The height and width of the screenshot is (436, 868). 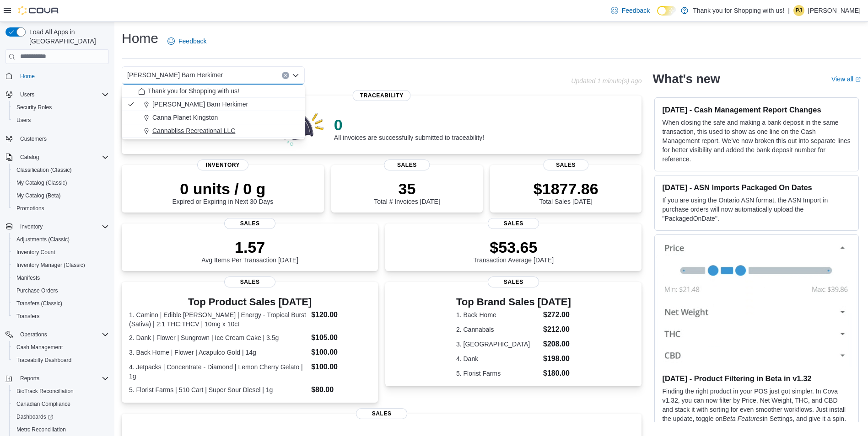 I want to click on button: Clear input, so click(x=286, y=76).